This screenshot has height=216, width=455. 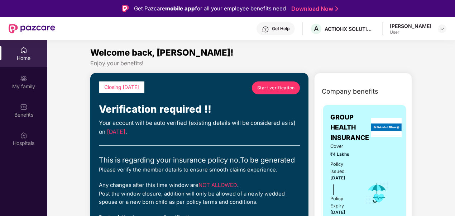 I want to click on img: svg+xml;base64,PHN2ZyBpZD0iSGVscC0zMngzMiIgeG1sbnM9Imh0dHA6Ly93d3cudzMub3JnLzIwMDAvc3ZnIiB3aWR0aD..., so click(x=266, y=29).